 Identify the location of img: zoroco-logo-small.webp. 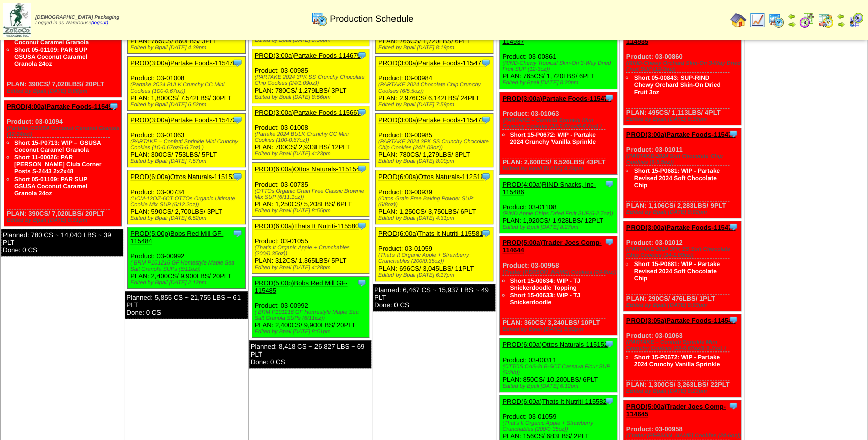
(17, 20).